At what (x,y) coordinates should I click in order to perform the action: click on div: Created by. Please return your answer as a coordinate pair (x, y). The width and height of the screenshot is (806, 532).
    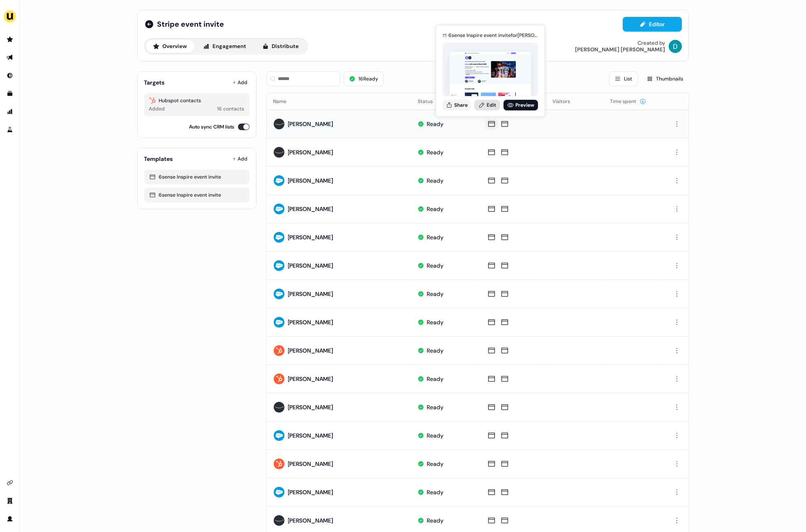
    Looking at the image, I should click on (651, 43).